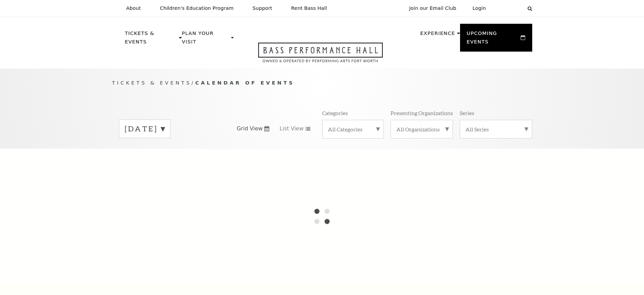 This screenshot has width=644, height=295. I want to click on label: All Series, so click(496, 129).